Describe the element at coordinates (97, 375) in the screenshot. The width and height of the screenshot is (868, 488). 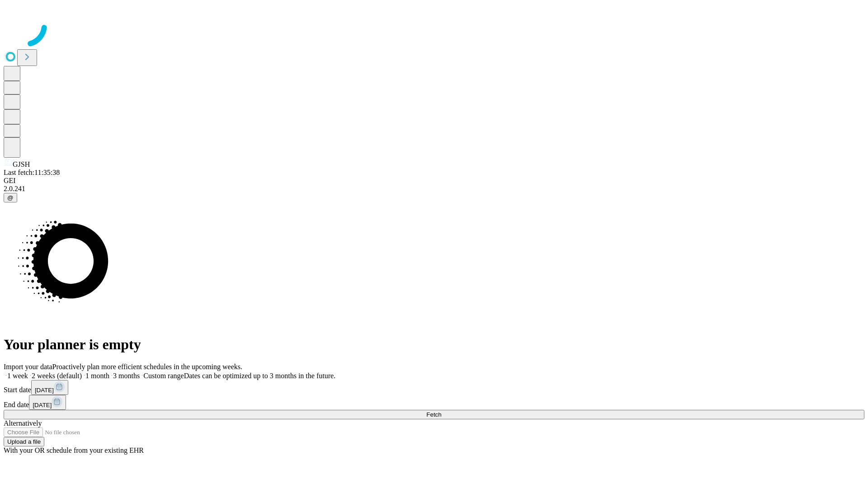
I see `span: 1 month` at that location.